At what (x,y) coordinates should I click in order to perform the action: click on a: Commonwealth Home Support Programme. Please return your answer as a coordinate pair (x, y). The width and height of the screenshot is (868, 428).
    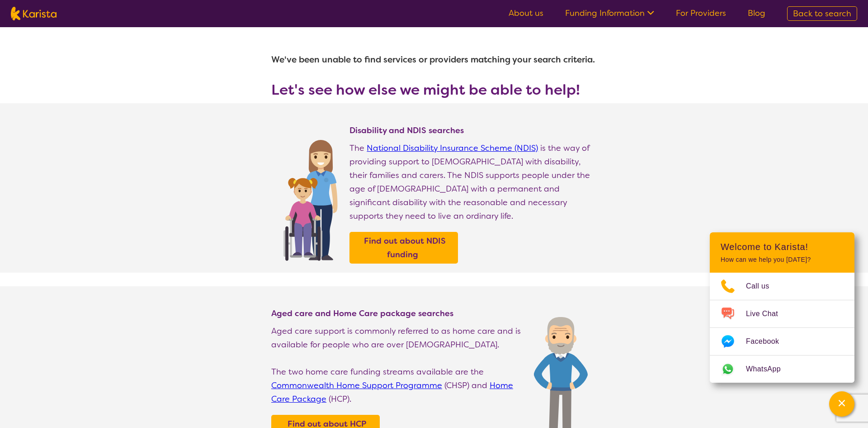
    Looking at the image, I should click on (357, 385).